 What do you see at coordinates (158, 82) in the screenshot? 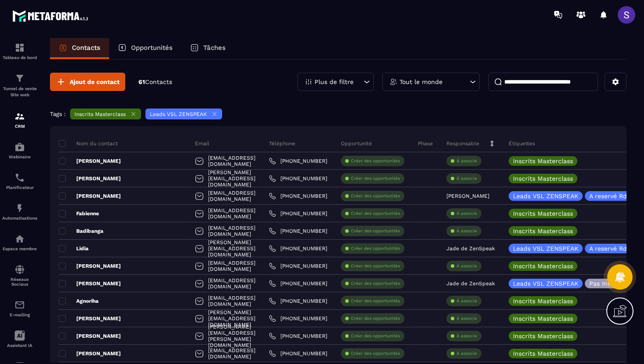
I see `span: Contacts` at bounding box center [158, 82].